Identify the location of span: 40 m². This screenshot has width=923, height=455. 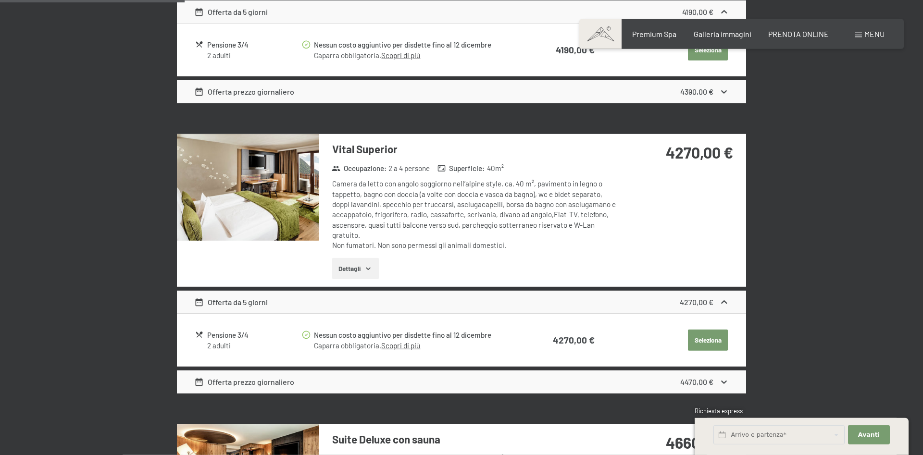
(495, 168).